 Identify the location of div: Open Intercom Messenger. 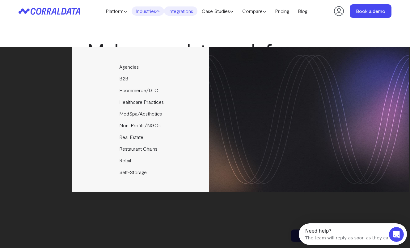
(56, 11).